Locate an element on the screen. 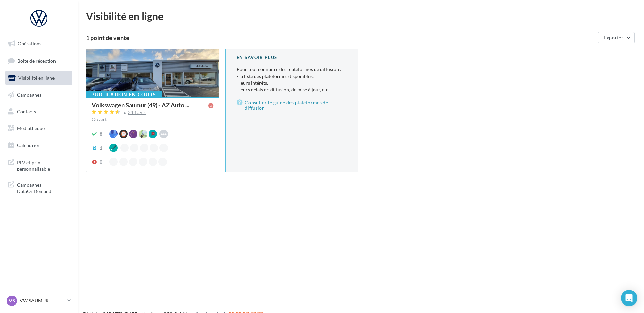 The image size is (644, 313). div: En savoir plus is located at coordinates (292, 57).